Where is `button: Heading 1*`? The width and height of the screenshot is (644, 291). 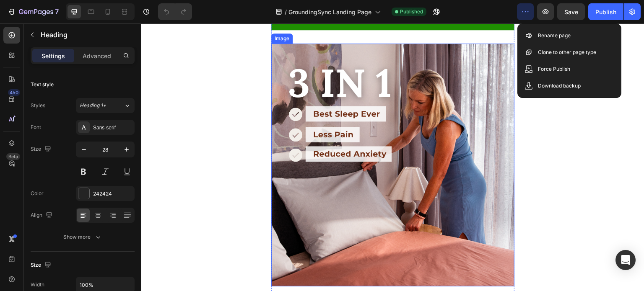 button: Heading 1* is located at coordinates (105, 105).